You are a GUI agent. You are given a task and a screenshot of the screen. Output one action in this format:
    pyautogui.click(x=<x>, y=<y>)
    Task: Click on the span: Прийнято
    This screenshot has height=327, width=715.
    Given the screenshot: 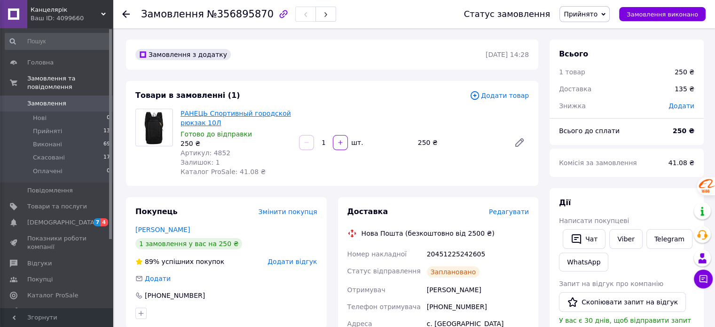 What is the action you would take?
    pyautogui.click(x=581, y=14)
    